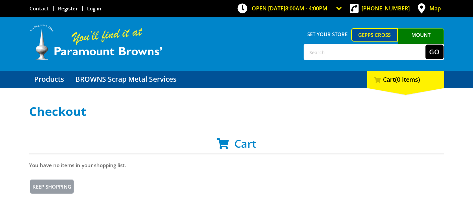 The height and width of the screenshot is (205, 473). What do you see at coordinates (39, 8) in the screenshot?
I see `a: Go to the Contact page` at bounding box center [39, 8].